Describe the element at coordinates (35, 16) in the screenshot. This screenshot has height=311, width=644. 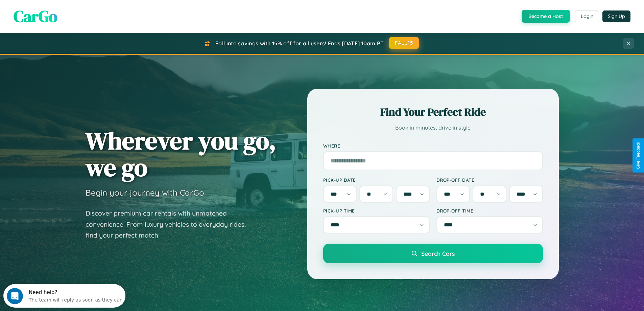
I see `span: CarGo` at that location.